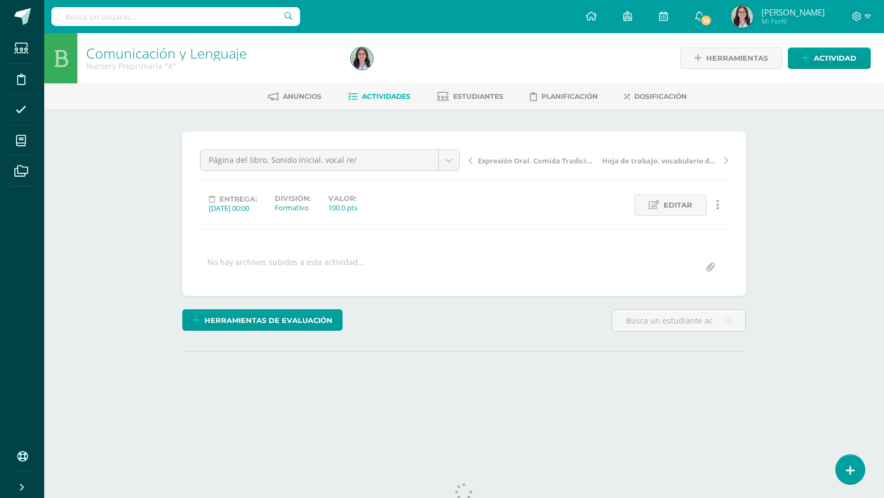 The width and height of the screenshot is (884, 498). Describe the element at coordinates (731, 58) in the screenshot. I see `a: Herramientas` at that location.